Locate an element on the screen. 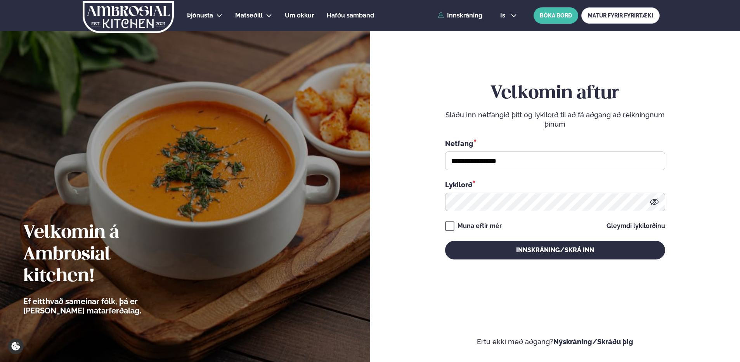 The width and height of the screenshot is (740, 362). a: Innskráning is located at coordinates (460, 16).